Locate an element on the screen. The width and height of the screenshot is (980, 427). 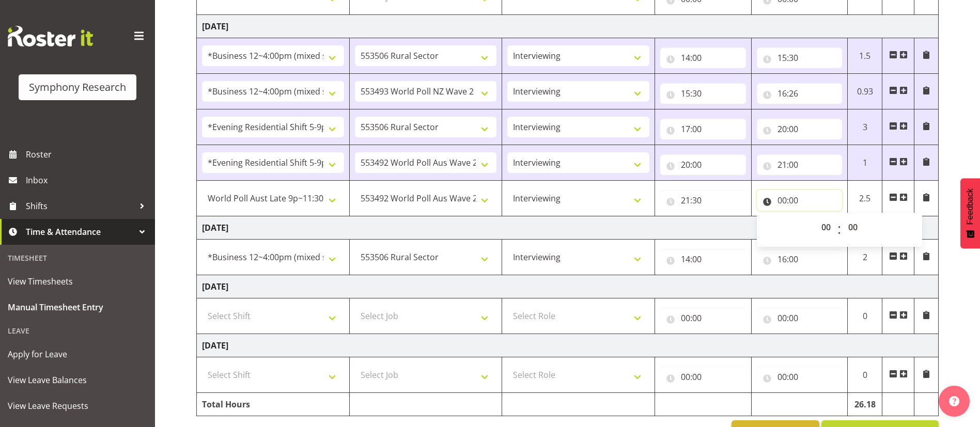
td: 2.5 is located at coordinates (865, 198).